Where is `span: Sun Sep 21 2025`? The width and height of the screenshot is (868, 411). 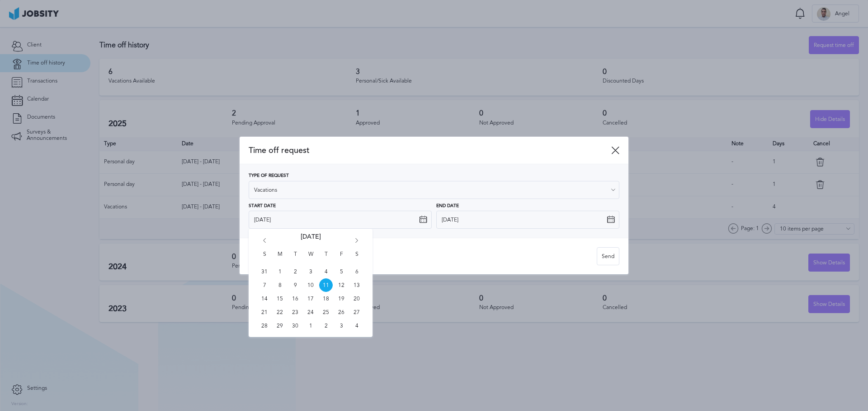 span: Sun Sep 21 2025 is located at coordinates (264, 313).